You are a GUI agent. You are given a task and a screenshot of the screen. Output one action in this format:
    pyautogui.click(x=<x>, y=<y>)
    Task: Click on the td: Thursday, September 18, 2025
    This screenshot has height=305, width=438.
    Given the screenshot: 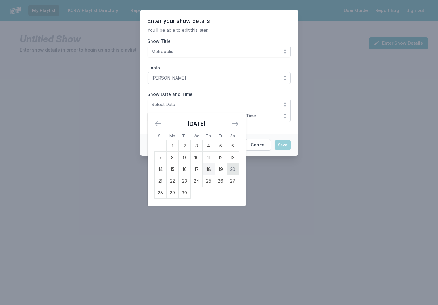 What is the action you would take?
    pyautogui.click(x=208, y=169)
    